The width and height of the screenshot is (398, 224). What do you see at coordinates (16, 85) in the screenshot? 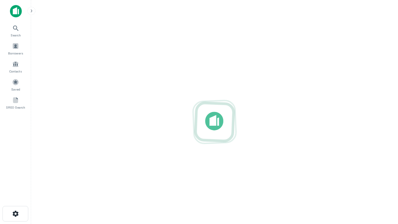
I see `div: Saved` at bounding box center [16, 85].